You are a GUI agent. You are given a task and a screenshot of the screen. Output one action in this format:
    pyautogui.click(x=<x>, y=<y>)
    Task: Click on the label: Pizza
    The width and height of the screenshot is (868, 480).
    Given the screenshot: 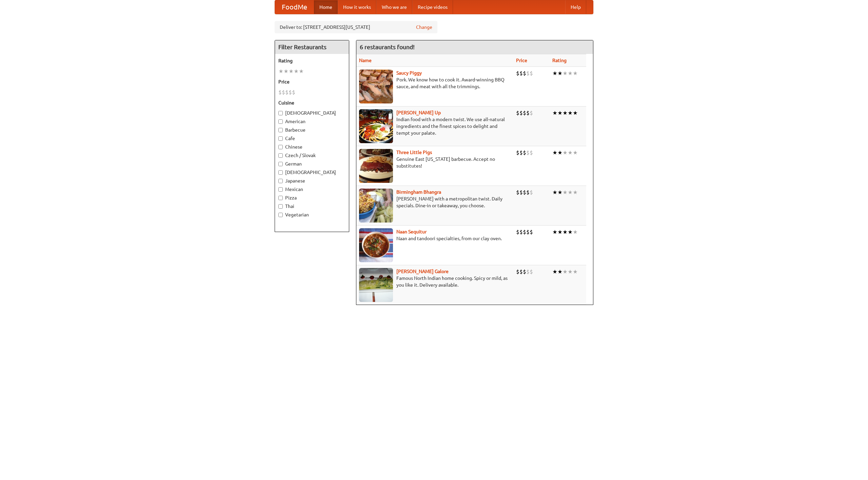 What is the action you would take?
    pyautogui.click(x=312, y=198)
    